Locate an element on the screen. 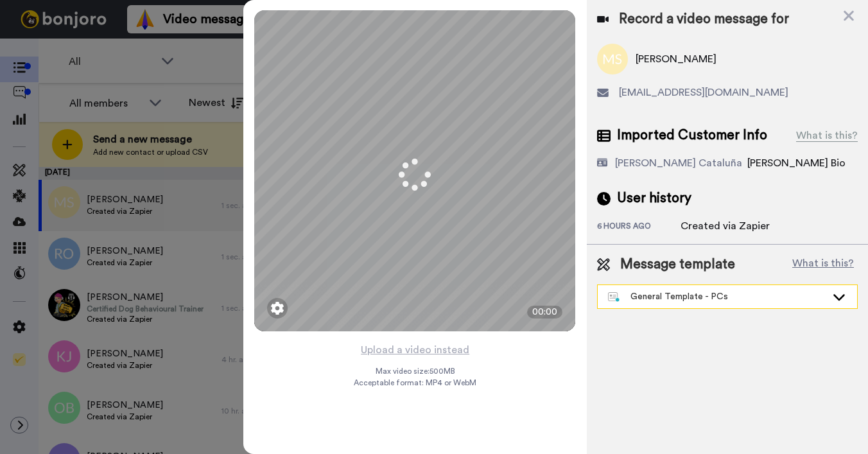 The height and width of the screenshot is (454, 868). img: ic_gear.svg is located at coordinates (277, 308).